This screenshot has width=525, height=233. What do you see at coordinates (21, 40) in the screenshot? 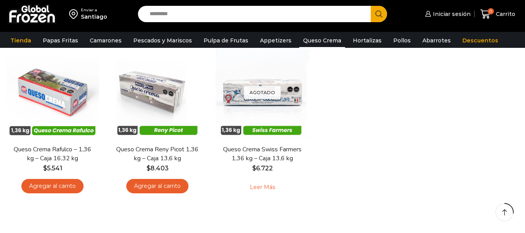
I see `a: Tienda` at bounding box center [21, 40].